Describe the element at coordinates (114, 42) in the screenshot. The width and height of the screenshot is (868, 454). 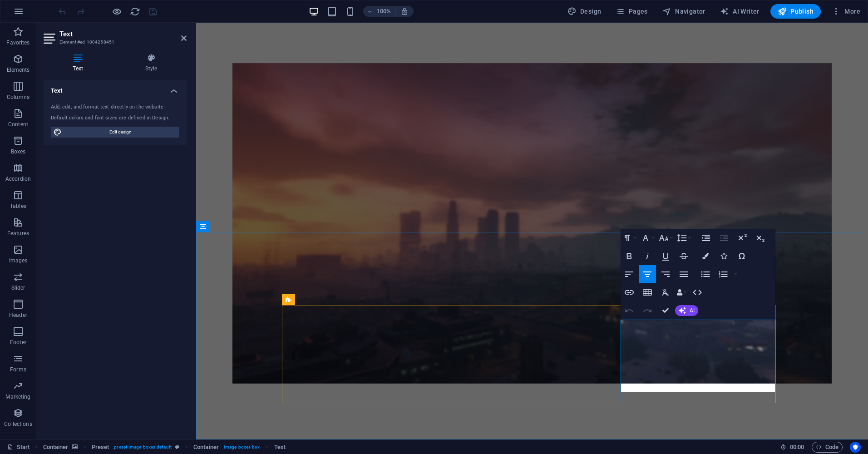
I see `h3: Element #ed-1004258451` at that location.